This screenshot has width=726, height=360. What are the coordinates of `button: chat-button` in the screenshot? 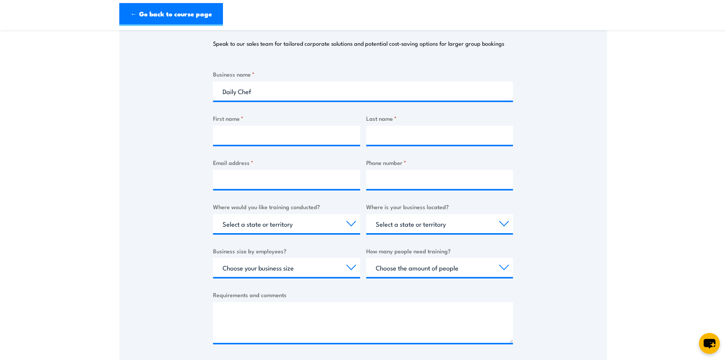 It's located at (709, 343).